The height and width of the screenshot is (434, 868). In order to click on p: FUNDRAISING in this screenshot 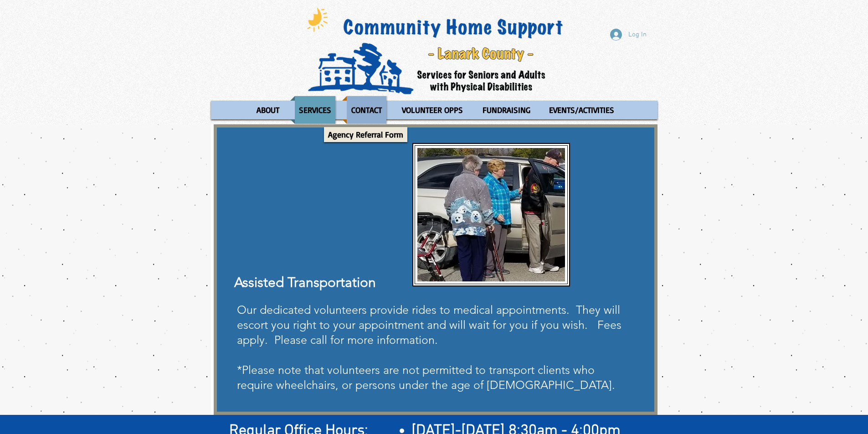, I will do `click(506, 110)`.